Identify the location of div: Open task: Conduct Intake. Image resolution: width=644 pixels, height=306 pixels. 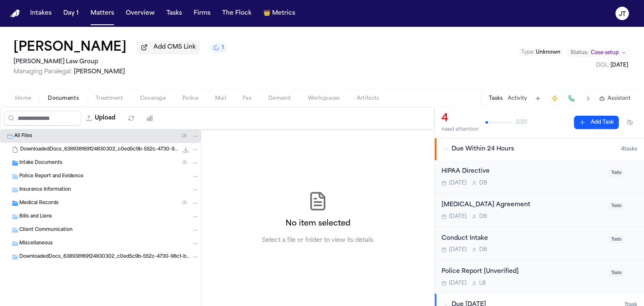
(540, 244).